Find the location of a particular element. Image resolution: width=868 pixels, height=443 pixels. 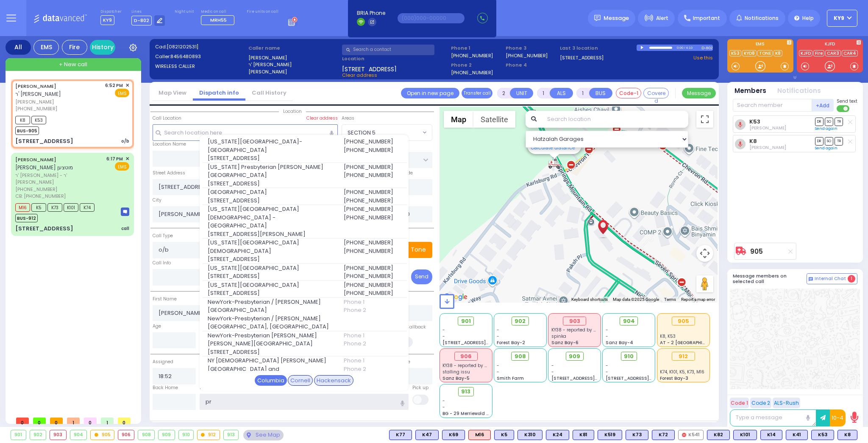

label: EMS is located at coordinates (761, 45).